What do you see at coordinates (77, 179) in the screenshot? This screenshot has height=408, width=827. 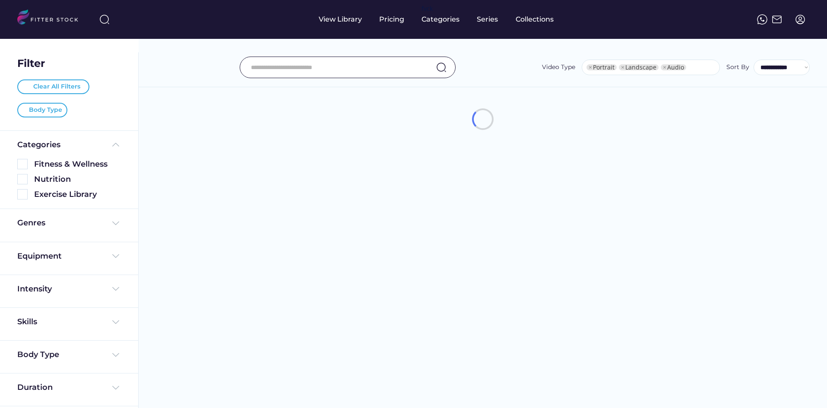 I see `div: Nutrition` at bounding box center [77, 179].